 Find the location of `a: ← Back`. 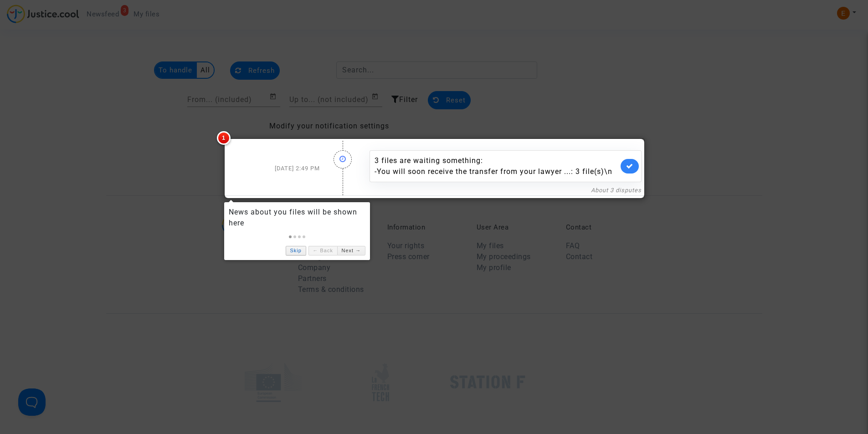

a: ← Back is located at coordinates (322, 250).